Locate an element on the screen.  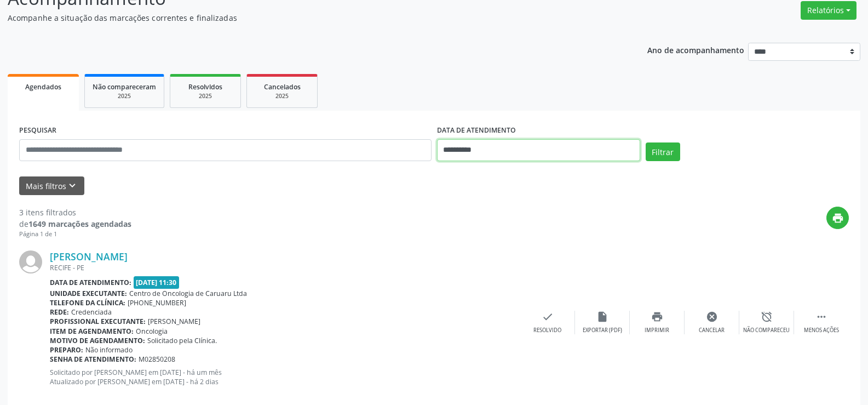
span: Cancelados is located at coordinates (282, 87).